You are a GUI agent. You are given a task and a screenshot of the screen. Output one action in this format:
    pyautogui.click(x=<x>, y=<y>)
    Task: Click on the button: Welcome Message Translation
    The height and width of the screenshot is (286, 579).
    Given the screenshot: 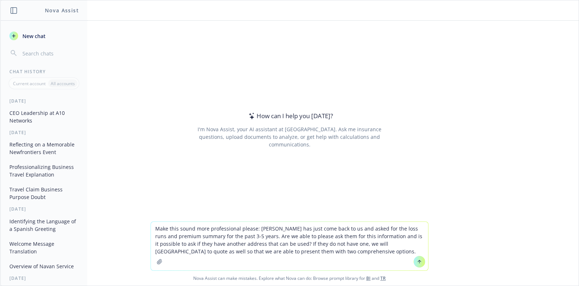 What is the action you would take?
    pyautogui.click(x=44, y=247)
    